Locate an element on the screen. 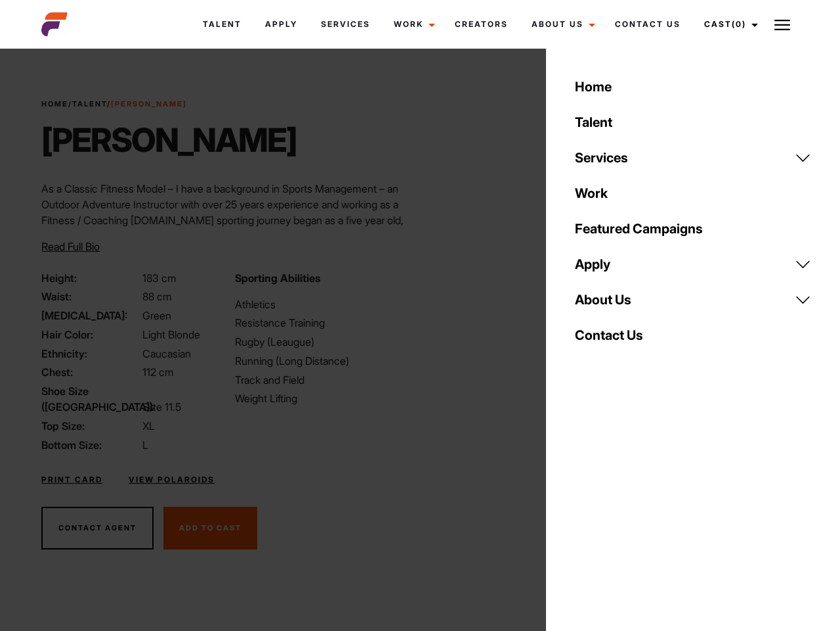 This screenshot has height=631, width=840. span: (0) is located at coordinates (740, 24).